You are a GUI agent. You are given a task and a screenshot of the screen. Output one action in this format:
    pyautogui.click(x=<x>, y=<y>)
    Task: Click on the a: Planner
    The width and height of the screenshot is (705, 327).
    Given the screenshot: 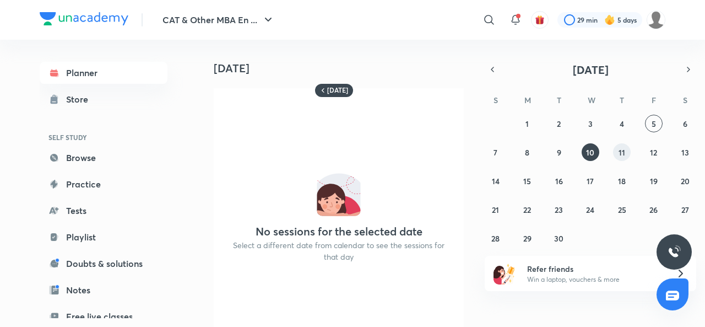 What is the action you would take?
    pyautogui.click(x=104, y=73)
    